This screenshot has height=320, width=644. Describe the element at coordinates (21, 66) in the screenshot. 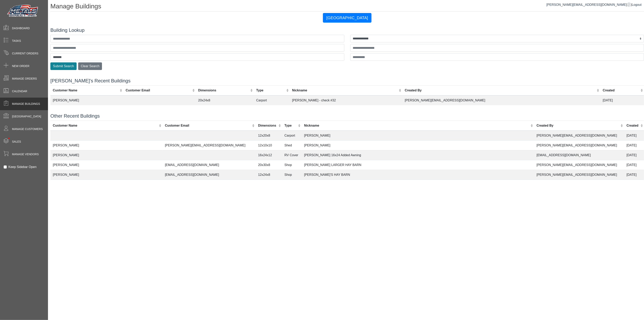

I see `span: New Order` at that location.